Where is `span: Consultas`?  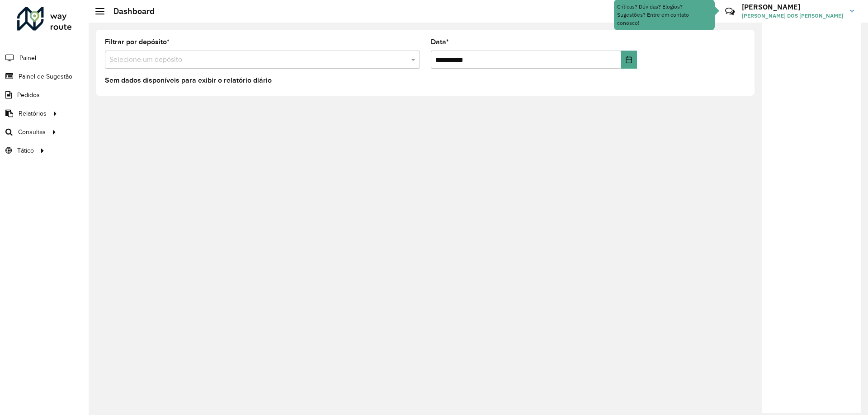
span: Consultas is located at coordinates (32, 132).